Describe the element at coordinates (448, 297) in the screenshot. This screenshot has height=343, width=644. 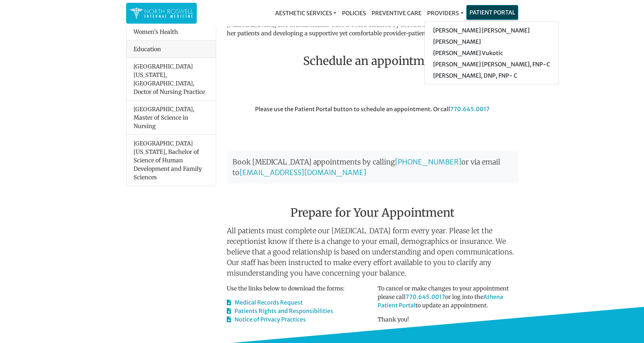
I see `p: To cancel or make changes to your appointment please call or log into the to update an appointment.` at that location.